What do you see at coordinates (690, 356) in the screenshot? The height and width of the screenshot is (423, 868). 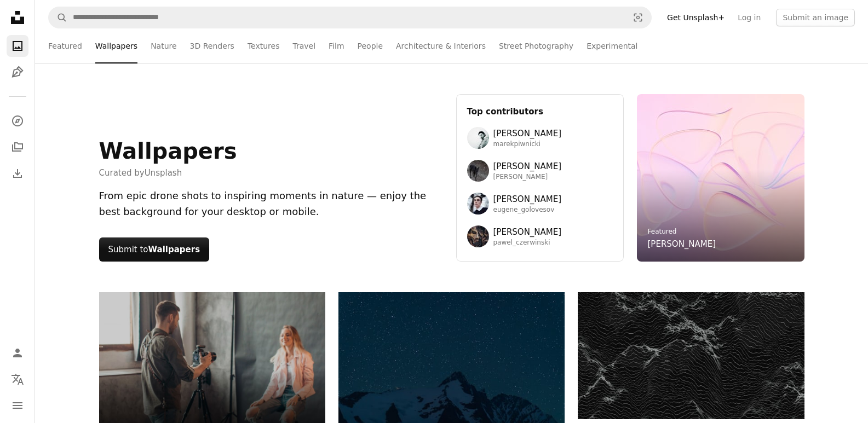 I see `a: Abstract dark landscape with textured mountain peaks.` at bounding box center [690, 356].